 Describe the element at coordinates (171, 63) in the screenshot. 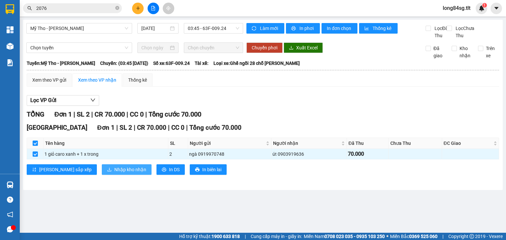

I see `span: Số xe: 63F-009.24` at that location.